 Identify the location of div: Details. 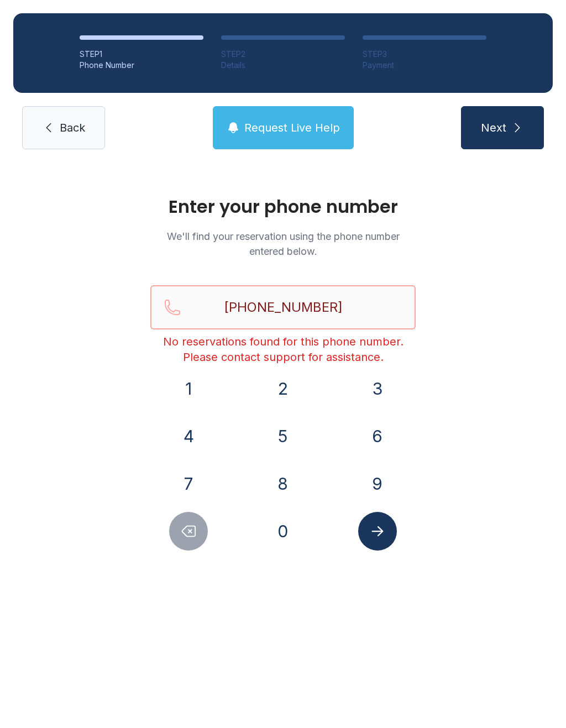
(283, 65).